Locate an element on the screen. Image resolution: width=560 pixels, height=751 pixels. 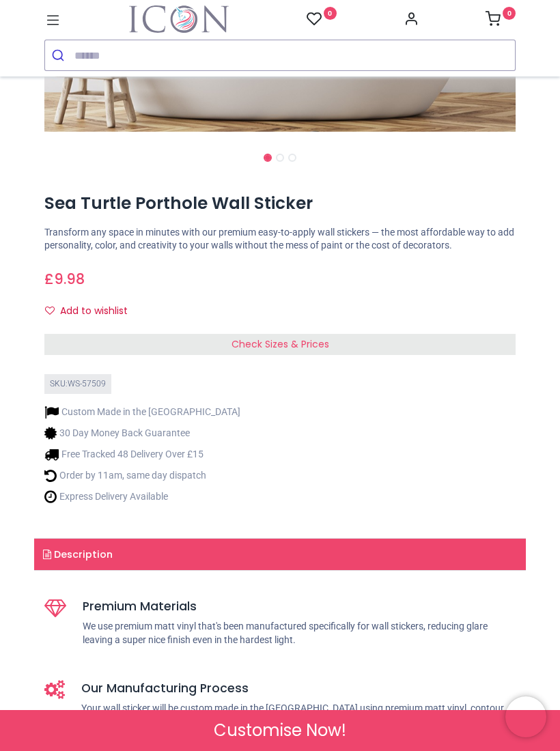
li: Express Delivery Available is located at coordinates (142, 496).